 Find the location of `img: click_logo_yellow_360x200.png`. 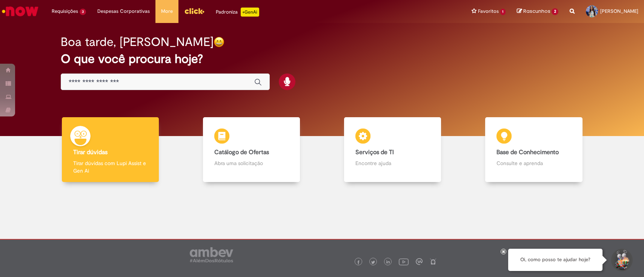

img: click_logo_yellow_360x200.png is located at coordinates (194, 11).